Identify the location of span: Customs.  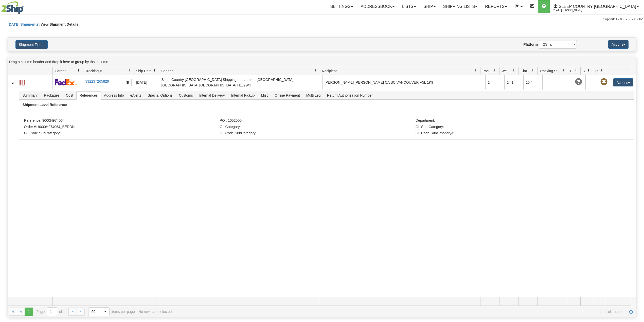
(186, 95).